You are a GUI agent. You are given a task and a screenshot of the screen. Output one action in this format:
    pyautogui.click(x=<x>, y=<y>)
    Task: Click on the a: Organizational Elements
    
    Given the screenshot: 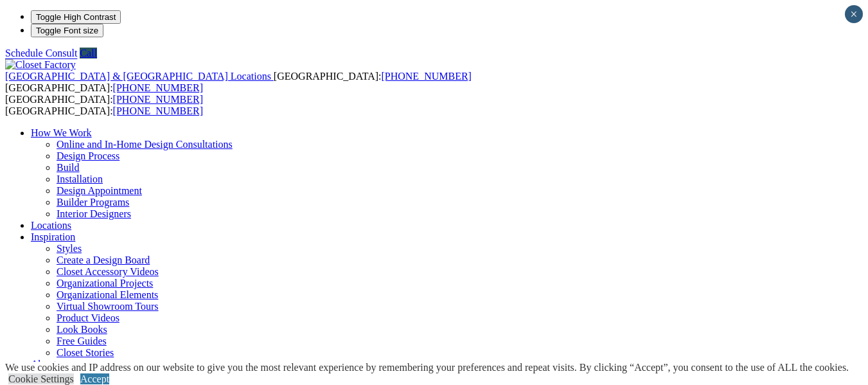 What is the action you would take?
    pyautogui.click(x=108, y=295)
    